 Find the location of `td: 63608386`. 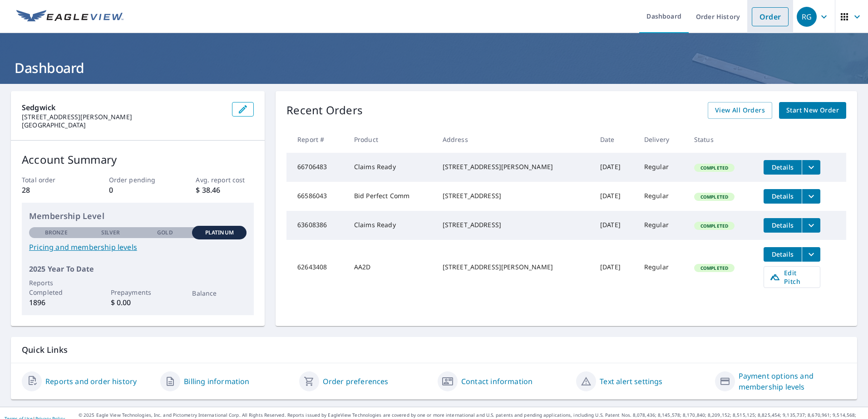

td: 63608386 is located at coordinates (316, 226).